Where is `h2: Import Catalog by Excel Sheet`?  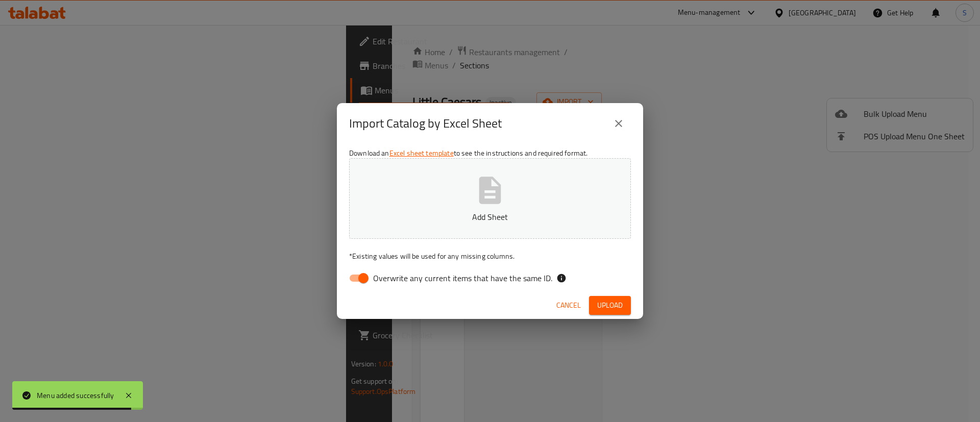
h2: Import Catalog by Excel Sheet is located at coordinates (425, 123).